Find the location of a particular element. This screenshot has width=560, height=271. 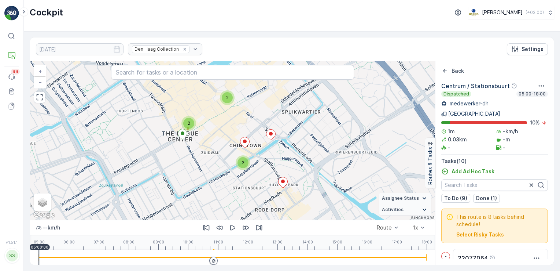

p: 06:00 is located at coordinates (69, 242).